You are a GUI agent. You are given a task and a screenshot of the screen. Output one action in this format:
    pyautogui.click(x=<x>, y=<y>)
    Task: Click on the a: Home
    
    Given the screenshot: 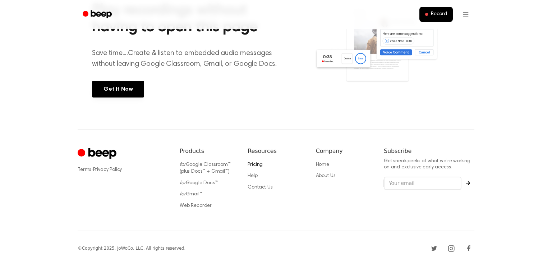 What is the action you would take?
    pyautogui.click(x=322, y=165)
    